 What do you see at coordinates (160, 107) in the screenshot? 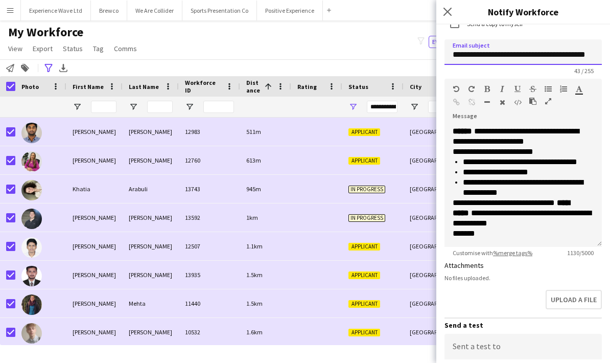
I see `input: Last Name Filter Input` at bounding box center [160, 107].